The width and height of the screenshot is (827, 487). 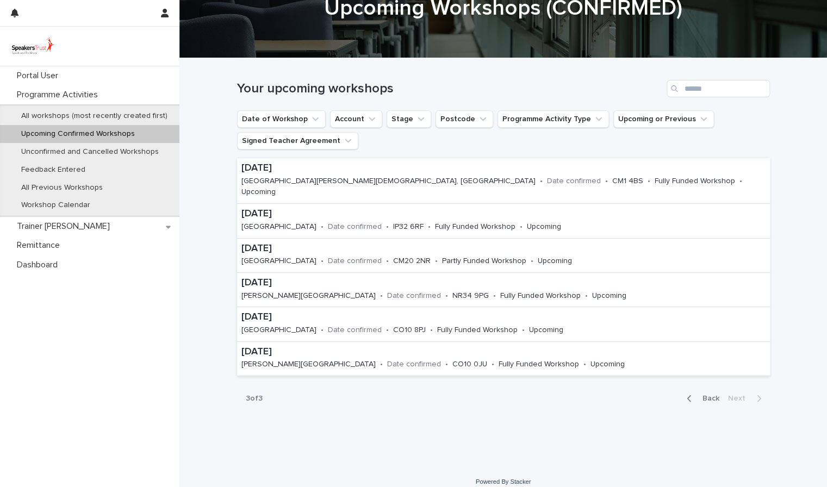 What do you see at coordinates (55, 205) in the screenshot?
I see `p: Workshop Calendar` at bounding box center [55, 205].